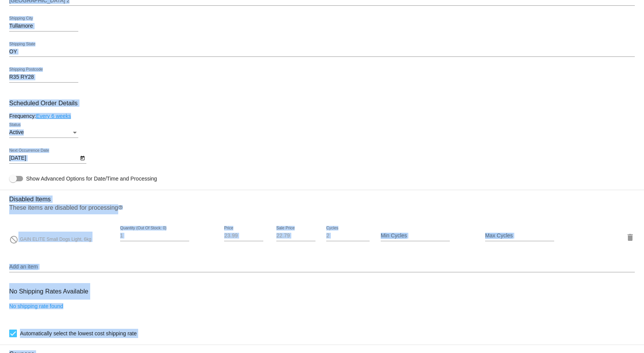 This screenshot has height=353, width=644. Describe the element at coordinates (91, 178) in the screenshot. I see `span: Show Advanced Options for Date/Time and Processing` at that location.